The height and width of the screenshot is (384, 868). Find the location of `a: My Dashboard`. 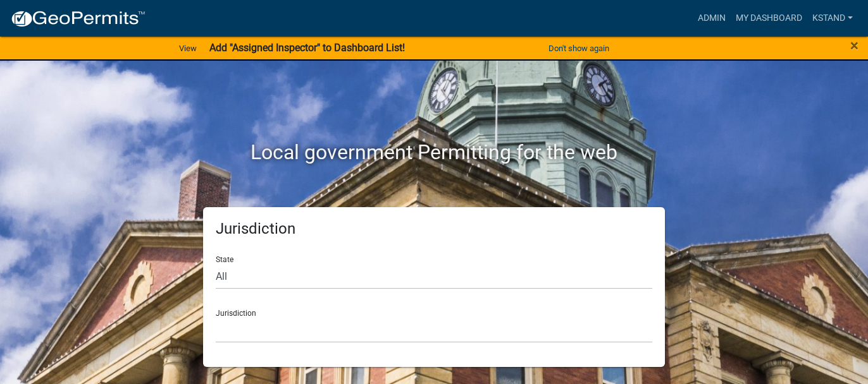

a: My Dashboard is located at coordinates (769, 18).